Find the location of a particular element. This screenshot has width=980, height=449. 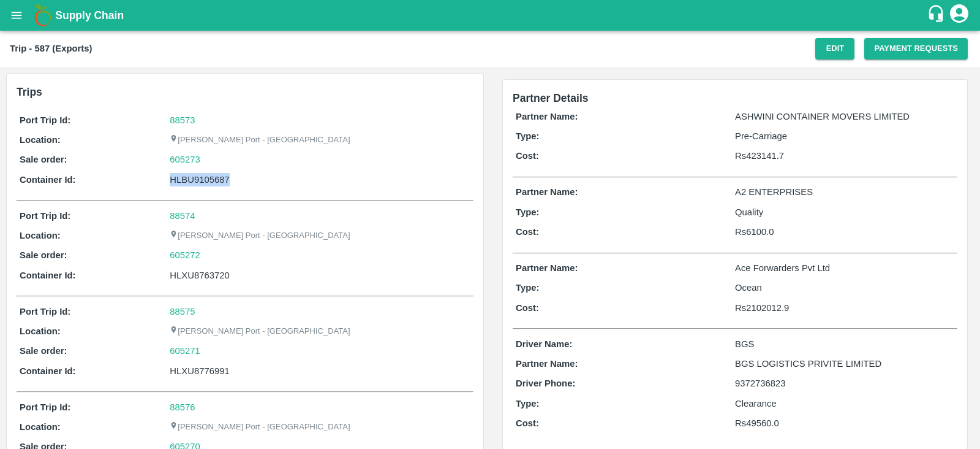

p: Rs 2102012.9 is located at coordinates (844, 307).